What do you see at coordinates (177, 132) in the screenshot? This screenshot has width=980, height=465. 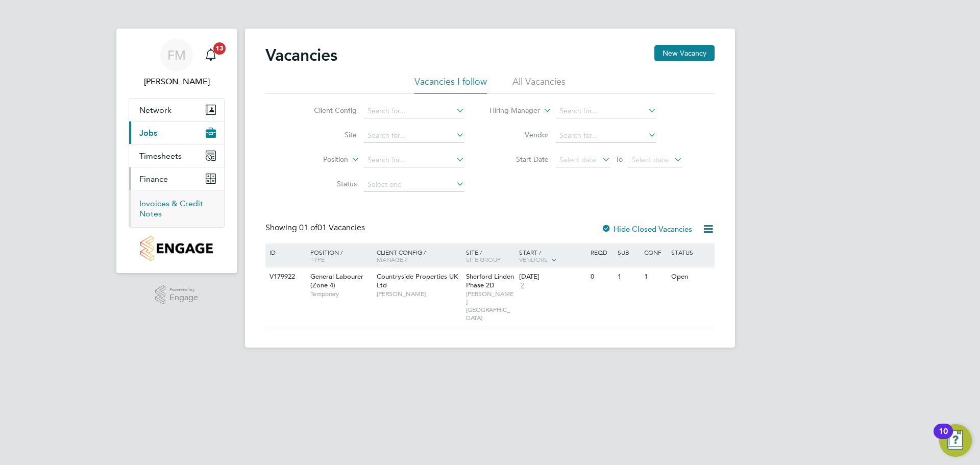 I see `button: Jobs` at bounding box center [177, 132].